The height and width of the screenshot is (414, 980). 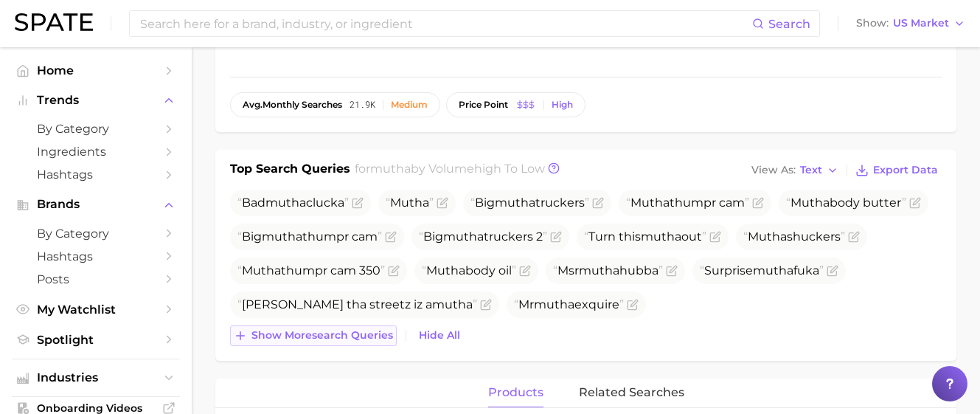 What do you see at coordinates (322, 335) in the screenshot?
I see `span: Show more search queries` at bounding box center [322, 335].